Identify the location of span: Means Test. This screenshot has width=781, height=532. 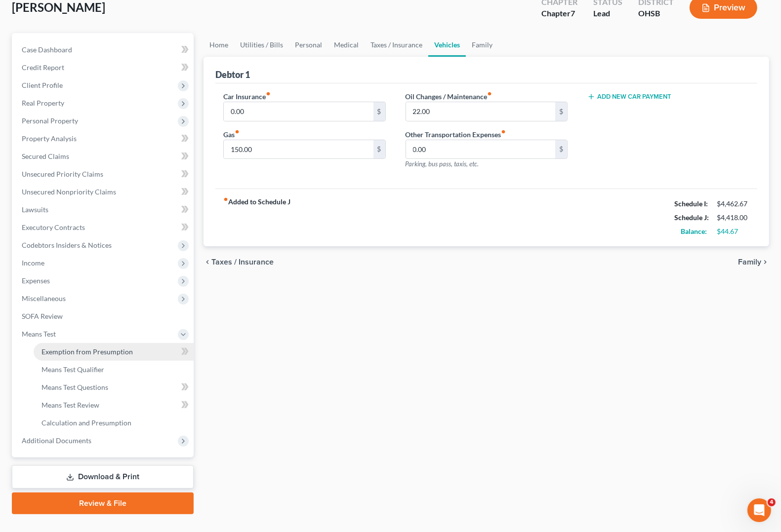
(39, 334).